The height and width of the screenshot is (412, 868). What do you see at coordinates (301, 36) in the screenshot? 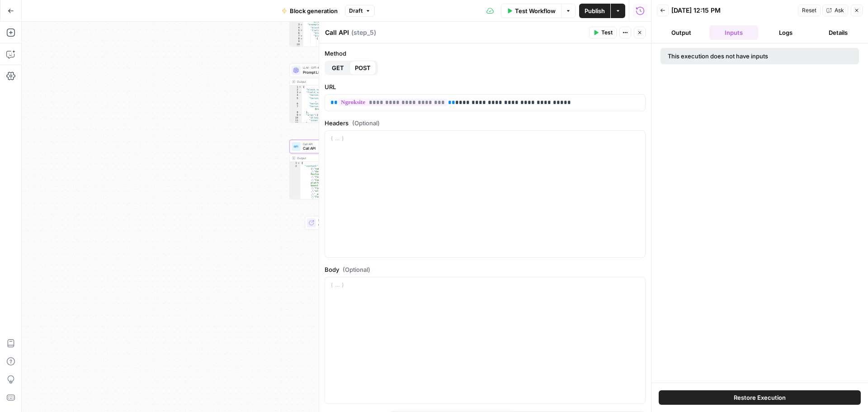
I see `span: Toggle code folding, rows 7 through 18` at bounding box center [301, 36].